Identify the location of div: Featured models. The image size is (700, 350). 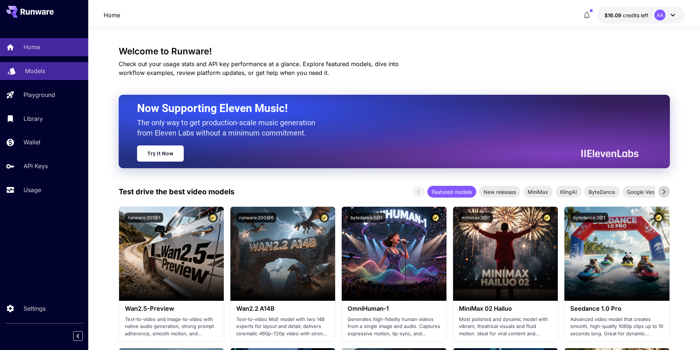
(452, 192).